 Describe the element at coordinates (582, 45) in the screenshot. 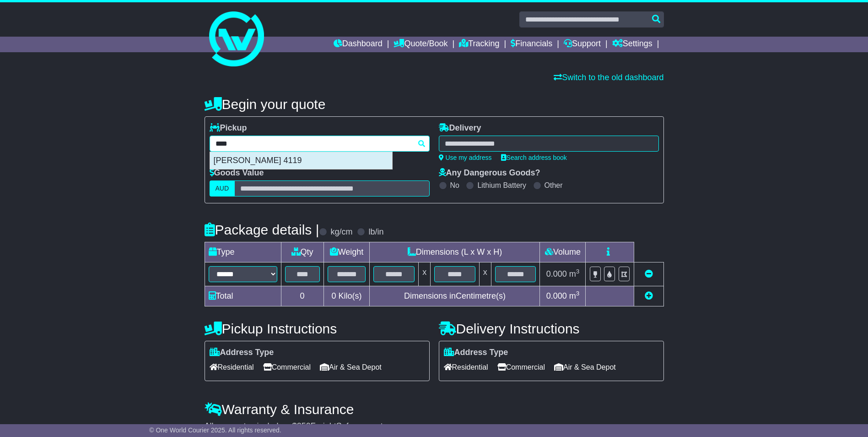

I see `a: Support` at that location.